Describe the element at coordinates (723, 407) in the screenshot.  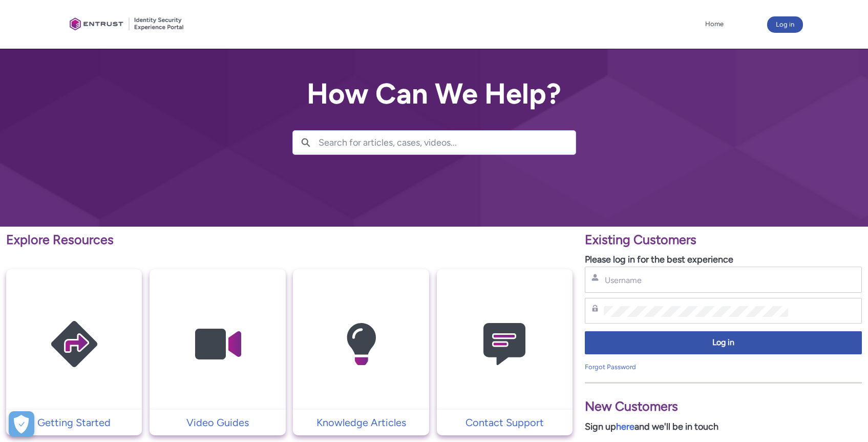
I see `p: New Customers` at that location.